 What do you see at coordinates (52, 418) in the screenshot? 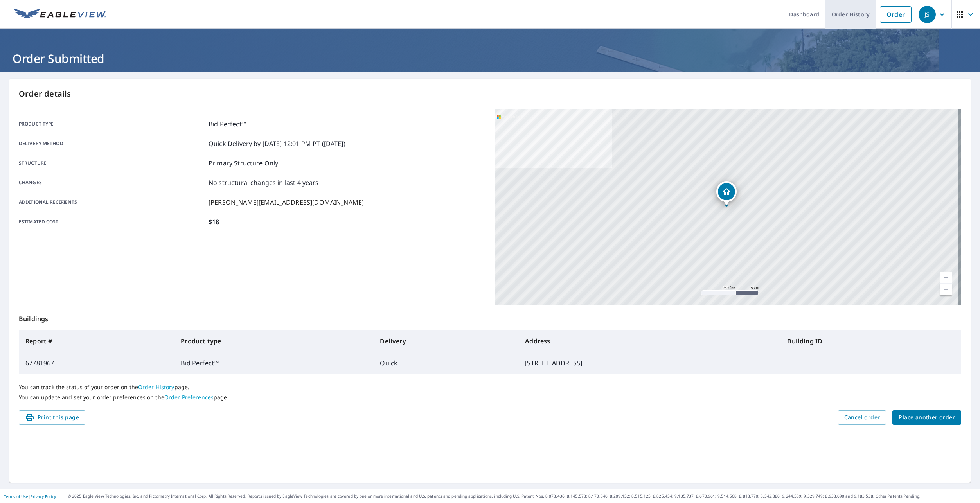
I see `span: Print this page` at bounding box center [52, 418].